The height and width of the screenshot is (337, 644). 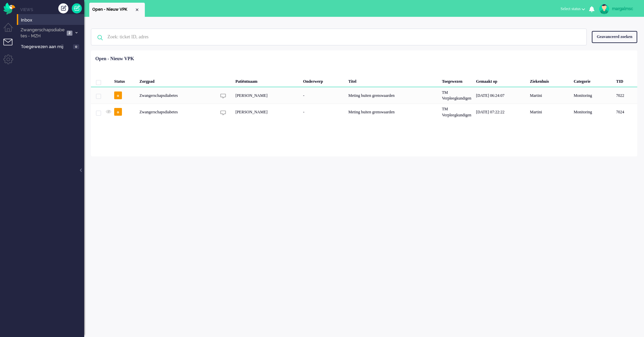 What do you see at coordinates (393, 80) in the screenshot?
I see `div: Titel` at bounding box center [393, 80].